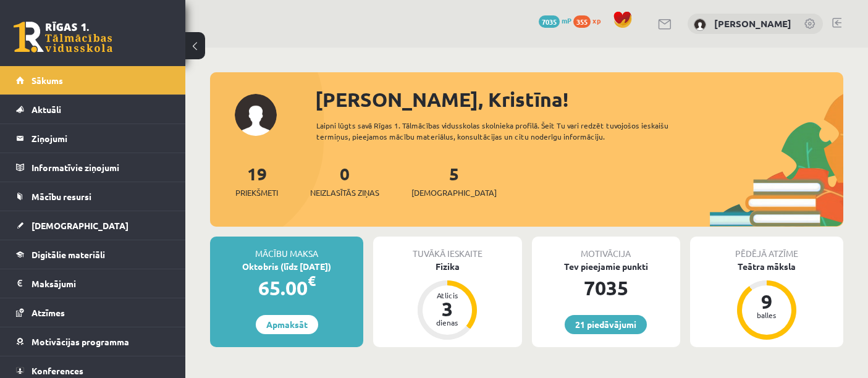 Image resolution: width=868 pixels, height=378 pixels. I want to click on div: 3, so click(447, 309).